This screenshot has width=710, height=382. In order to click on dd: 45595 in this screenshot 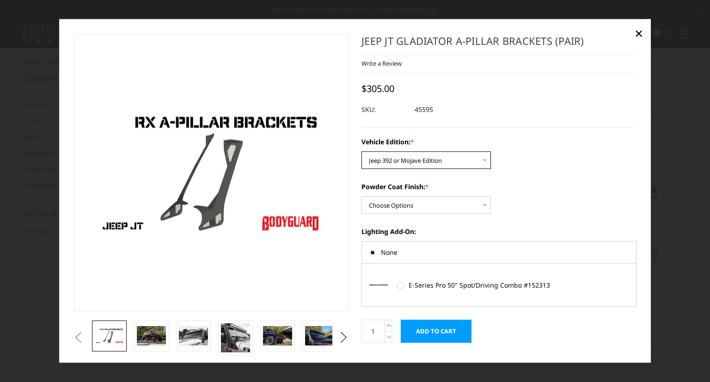, I will do `click(424, 110)`.